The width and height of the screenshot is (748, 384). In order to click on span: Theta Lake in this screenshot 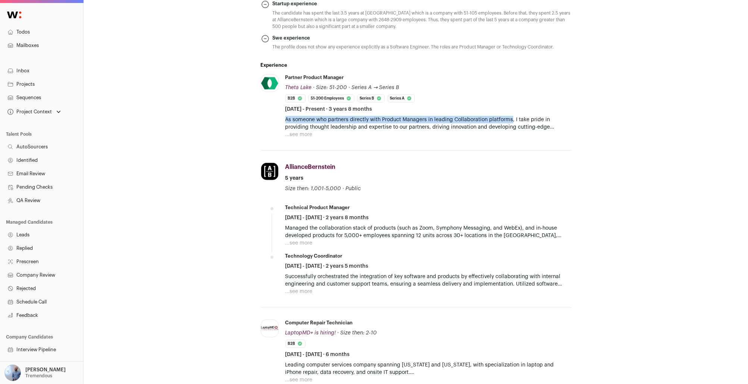, I will do `click(299, 88)`.